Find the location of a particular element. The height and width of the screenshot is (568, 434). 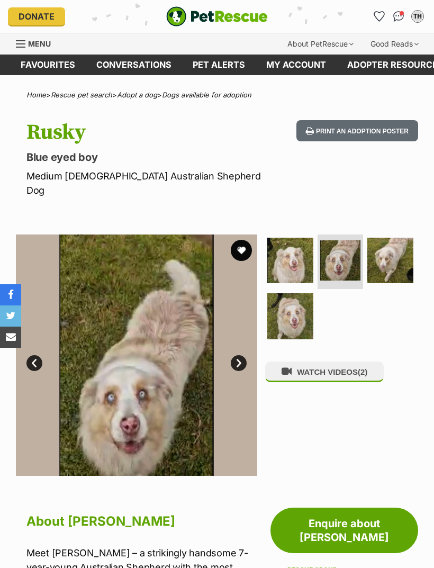

button: Print an adoption poster is located at coordinates (357, 131).